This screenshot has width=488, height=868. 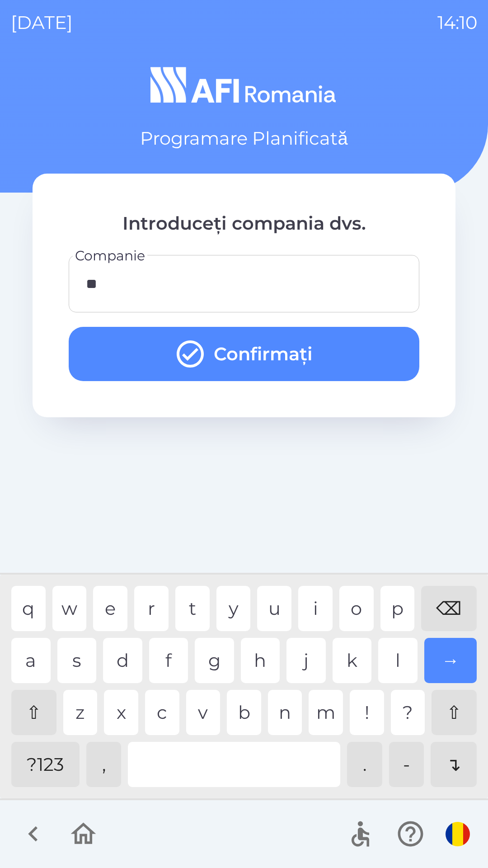 What do you see at coordinates (244, 354) in the screenshot?
I see `button: Confirmați` at bounding box center [244, 354].